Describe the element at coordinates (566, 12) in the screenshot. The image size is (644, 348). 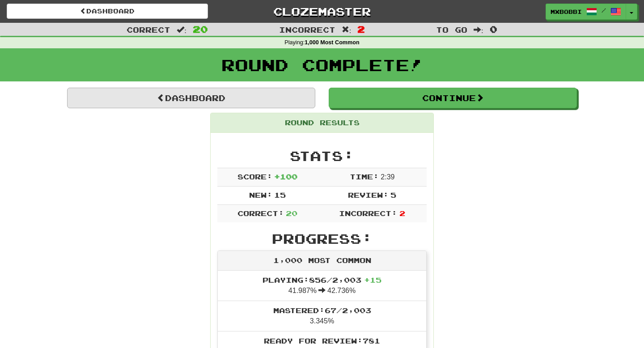
I see `span: MxBobbi` at that location.